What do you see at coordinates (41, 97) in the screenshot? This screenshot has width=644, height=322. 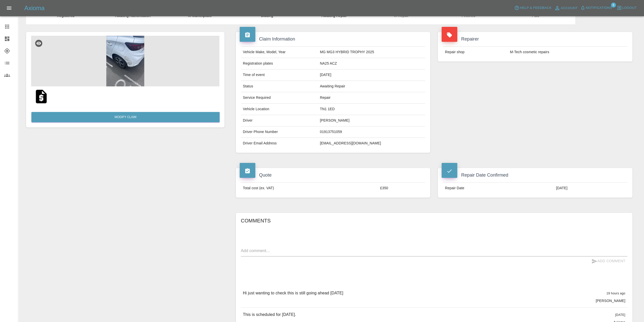 I see `img: original/e56ec63c-54e5-4d8d-beb2-930e77e41a1a` at bounding box center [41, 97].